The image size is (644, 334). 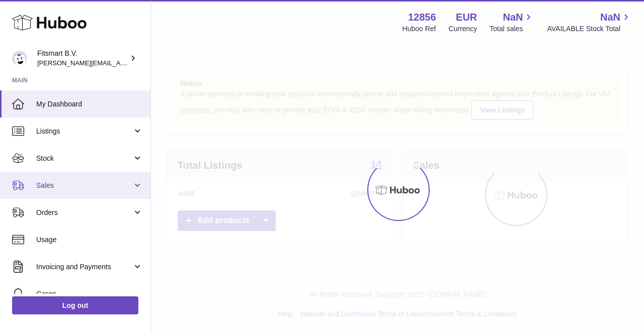 What do you see at coordinates (512, 29) in the screenshot?
I see `span: Total sales` at bounding box center [512, 29].